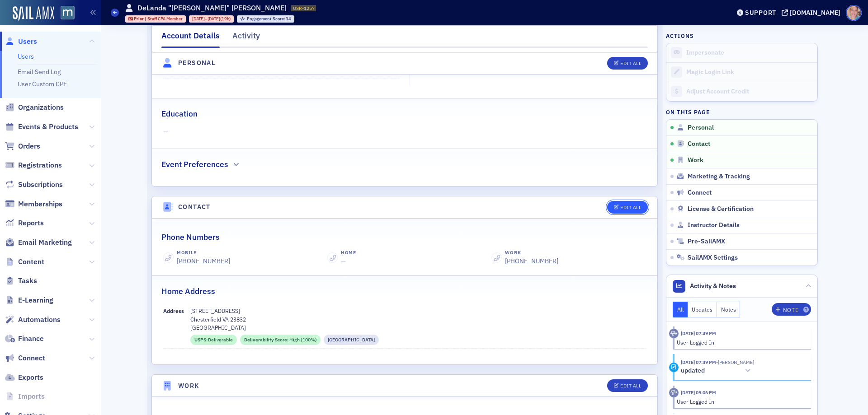 Image resolution: width=868 pixels, height=415 pixels. What do you see at coordinates (213, 340) in the screenshot?
I see `div: USPS: Deliverable` at bounding box center [213, 340].